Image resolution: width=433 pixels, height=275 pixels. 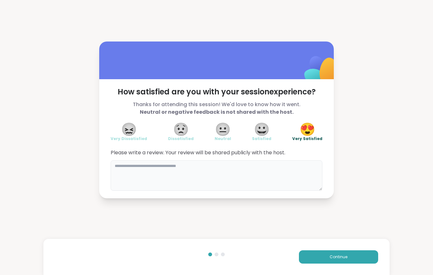 I want to click on span: Very Dissatisfied, so click(x=129, y=139).